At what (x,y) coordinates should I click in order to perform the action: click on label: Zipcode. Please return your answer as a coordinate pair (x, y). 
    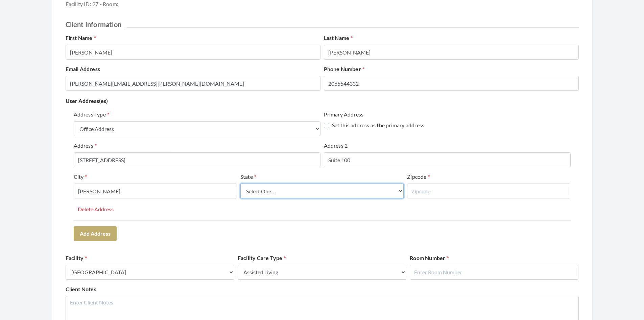
    Looking at the image, I should click on (418, 176).